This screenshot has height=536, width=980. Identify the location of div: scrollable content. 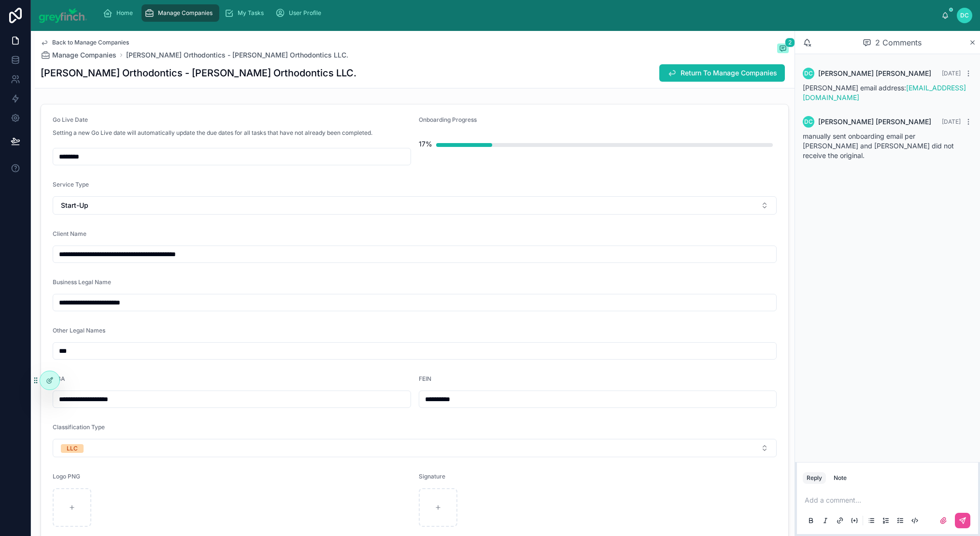
(519, 13).